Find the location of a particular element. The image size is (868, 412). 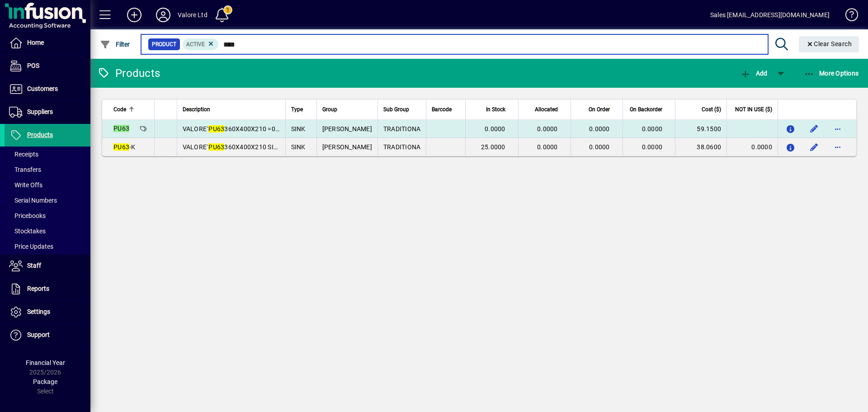

span: Products is located at coordinates (40, 135).